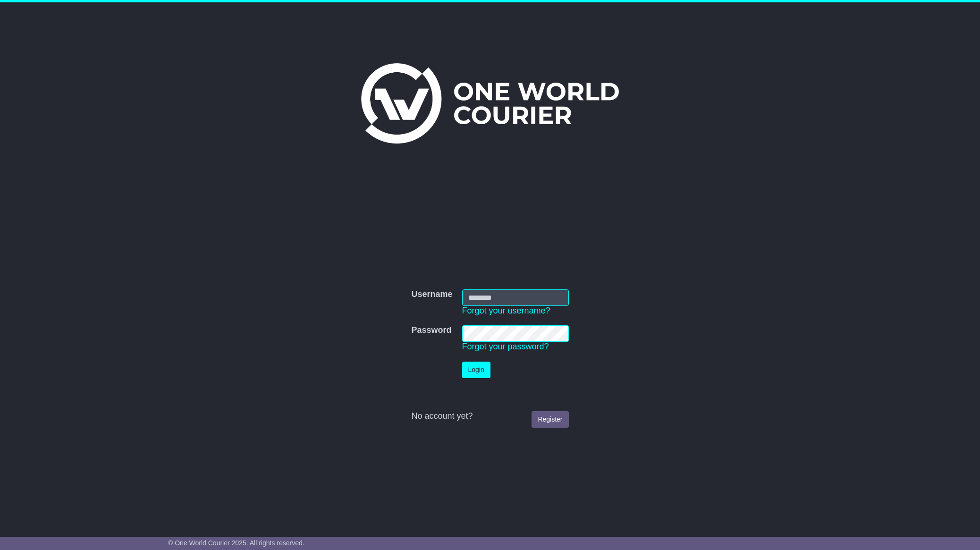 This screenshot has width=980, height=550. Describe the element at coordinates (550, 419) in the screenshot. I see `a: Register` at that location.